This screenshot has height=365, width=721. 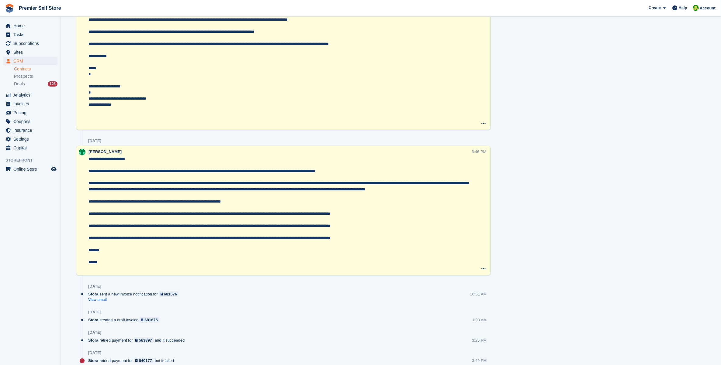 I want to click on span: Create, so click(x=654, y=8).